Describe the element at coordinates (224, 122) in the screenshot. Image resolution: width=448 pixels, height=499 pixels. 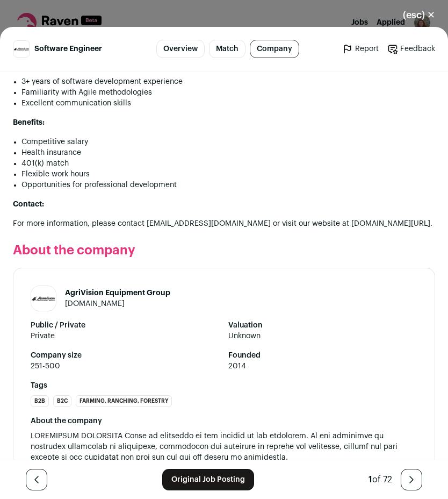
I see `h3: Benefits:` at that location.